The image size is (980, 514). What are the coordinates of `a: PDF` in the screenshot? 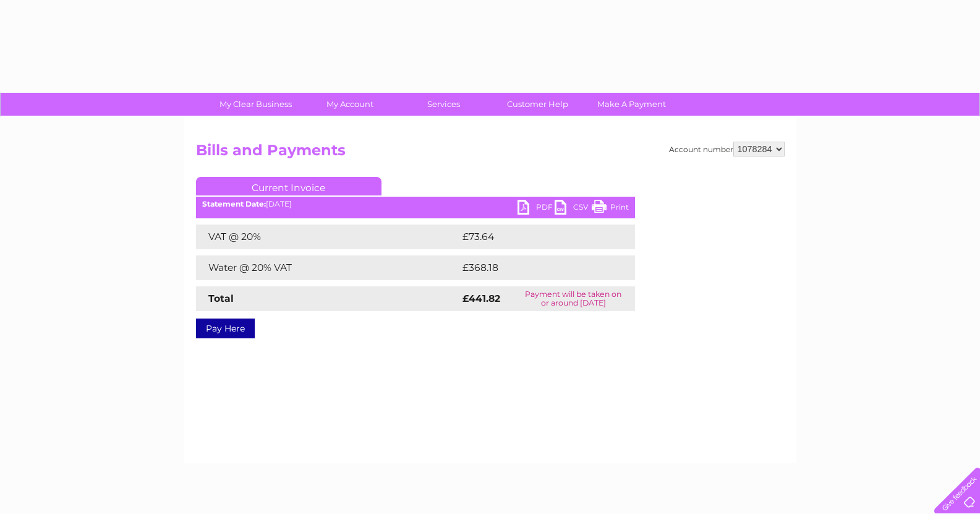 It's located at (536, 209).